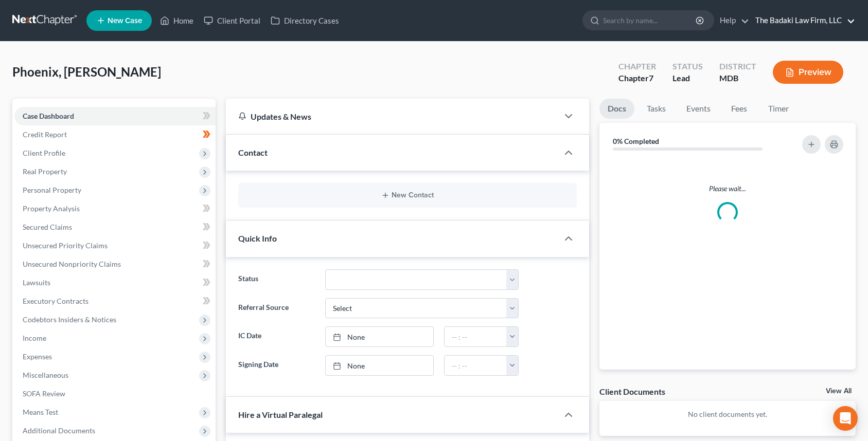  I want to click on a: Home, so click(176, 21).